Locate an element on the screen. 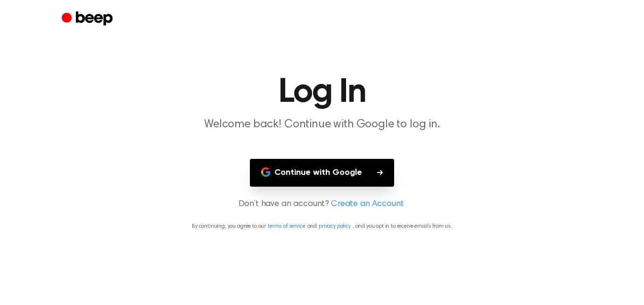  a: Create an Account is located at coordinates (367, 204).